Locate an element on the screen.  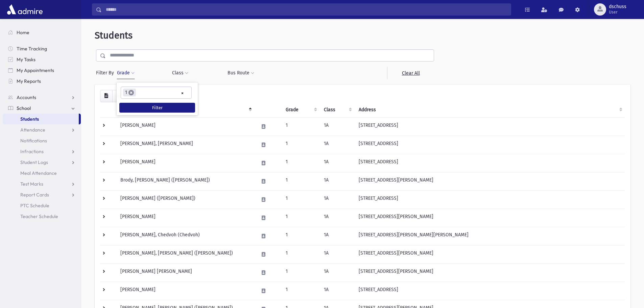
span: Accounts is located at coordinates (27, 97).